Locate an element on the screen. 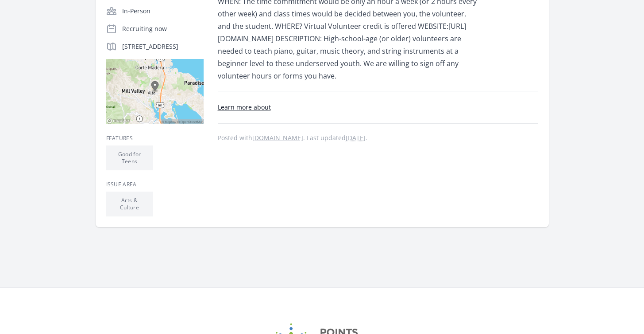 This screenshot has width=644, height=334. a: Learn more about is located at coordinates (244, 107).